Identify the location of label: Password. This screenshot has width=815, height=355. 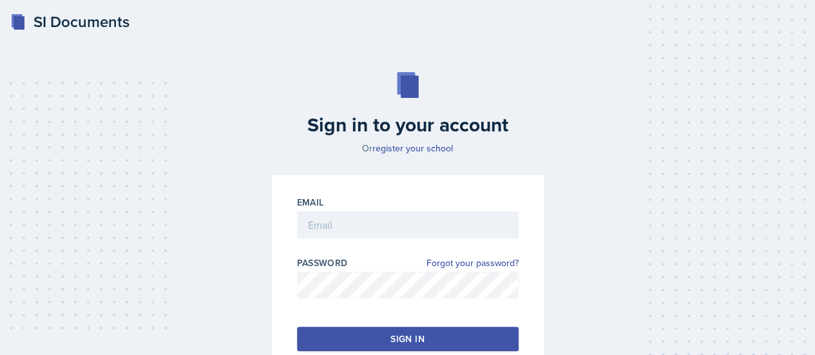
(322, 263).